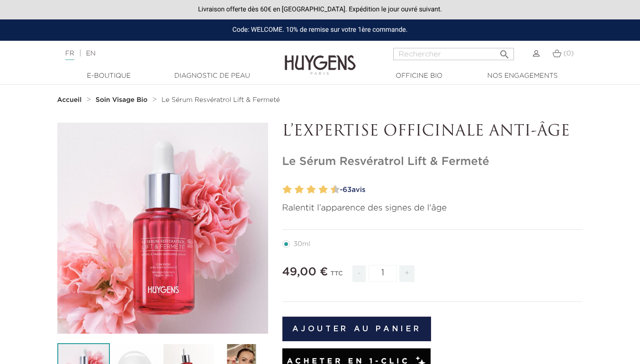 The width and height of the screenshot is (640, 364). Describe the element at coordinates (306, 189) in the screenshot. I see `label: 5` at that location.